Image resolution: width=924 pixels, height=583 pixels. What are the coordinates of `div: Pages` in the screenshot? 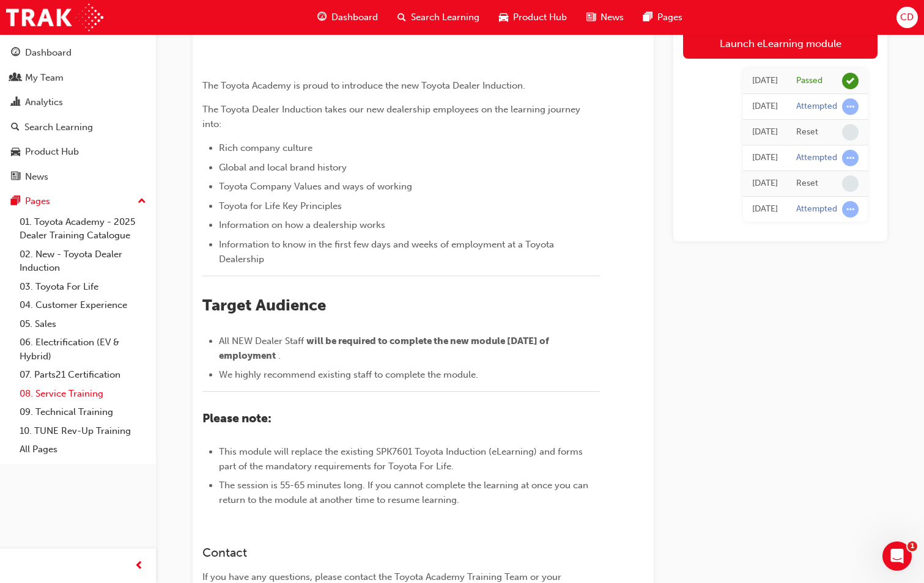 It's located at (37, 201).